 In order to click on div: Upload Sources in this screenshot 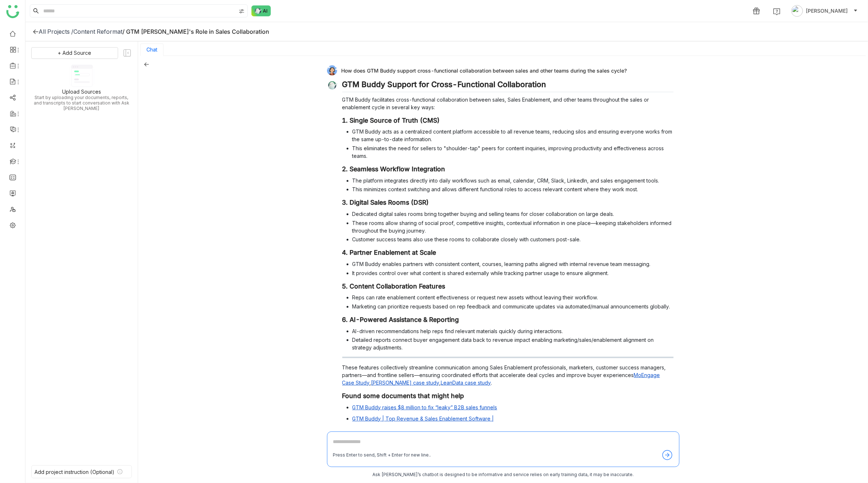, I will do `click(82, 92)`.